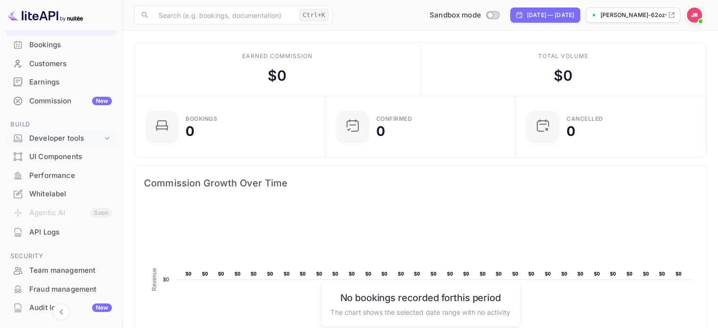  Describe the element at coordinates (45, 15) in the screenshot. I see `img: LiteAPI logo` at that location.